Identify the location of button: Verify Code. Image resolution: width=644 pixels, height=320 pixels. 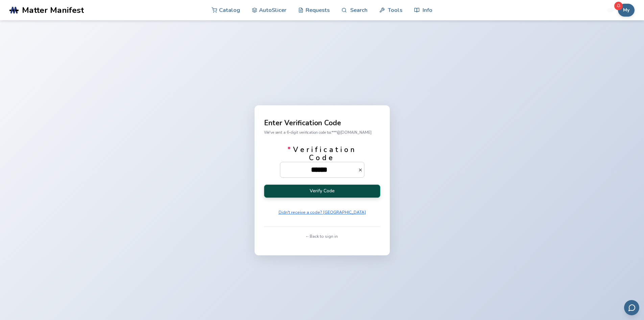
(322, 191).